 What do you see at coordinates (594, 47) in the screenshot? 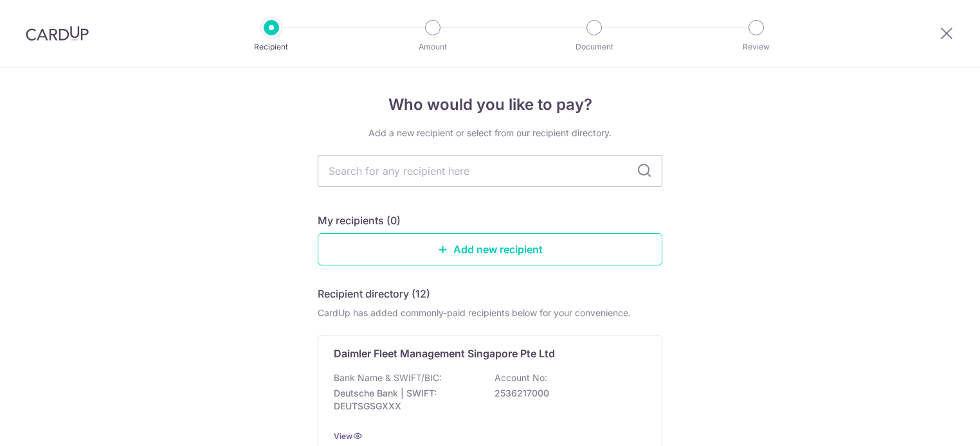
I see `p: Document` at bounding box center [594, 47].